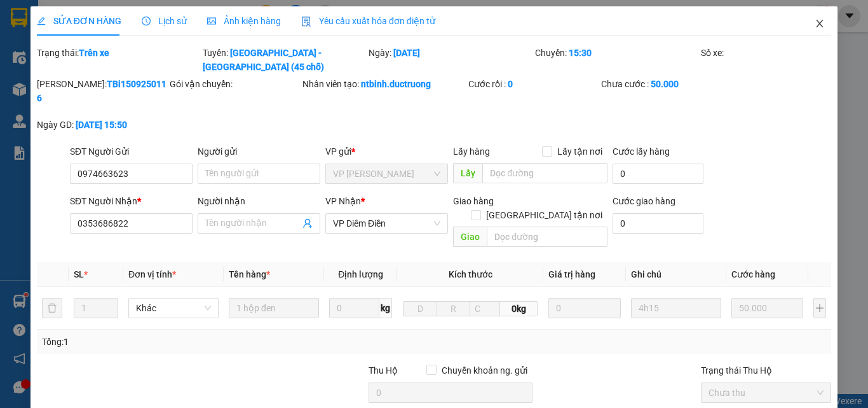  Describe the element at coordinates (79, 21) in the screenshot. I see `span: SỬA ĐƠN HÀNG` at that location.